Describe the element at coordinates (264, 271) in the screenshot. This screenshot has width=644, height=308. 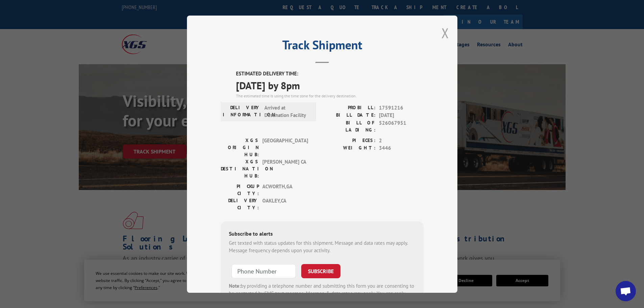
I see `input: Phone Number` at that location.